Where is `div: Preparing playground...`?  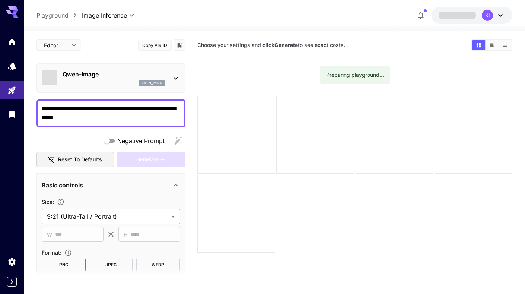 div: Preparing playground... is located at coordinates (355, 75).